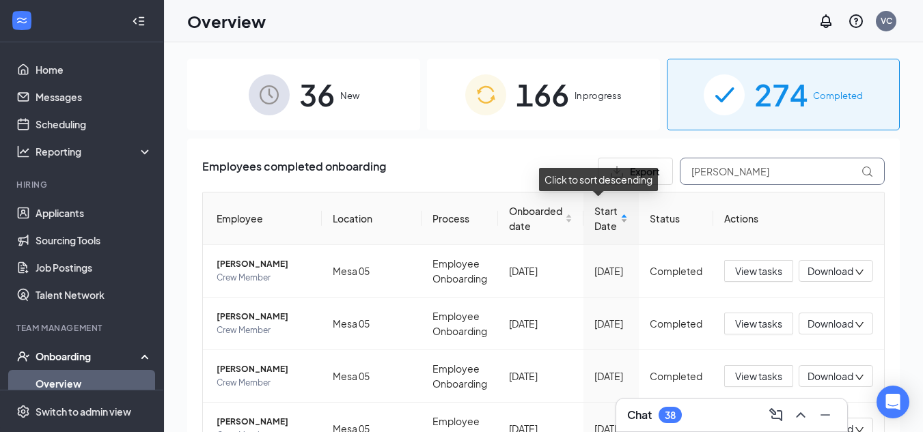 The image size is (923, 432). Describe the element at coordinates (94, 384) in the screenshot. I see `a: Overview` at that location.